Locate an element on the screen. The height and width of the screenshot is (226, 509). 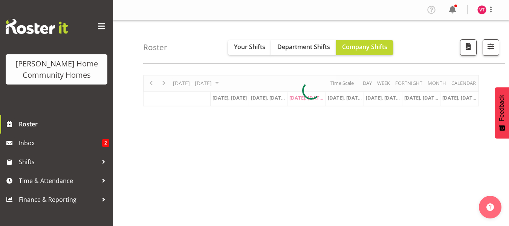
span: Finance & Reporting is located at coordinates (58, 199).